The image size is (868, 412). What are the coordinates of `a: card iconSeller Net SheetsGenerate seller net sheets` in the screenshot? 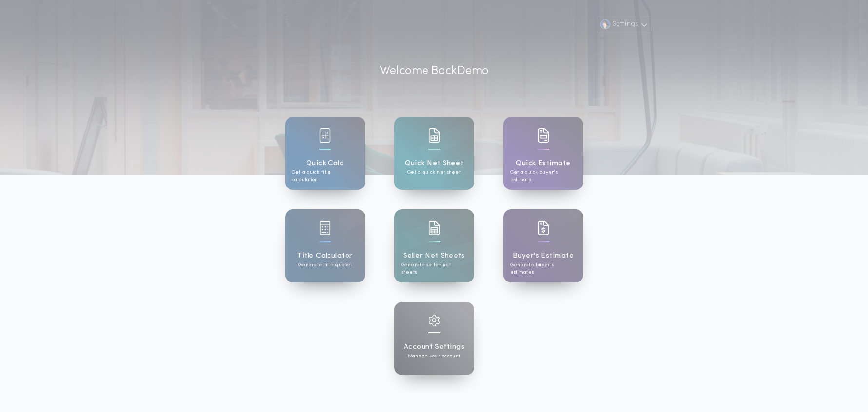 It's located at (434, 246).